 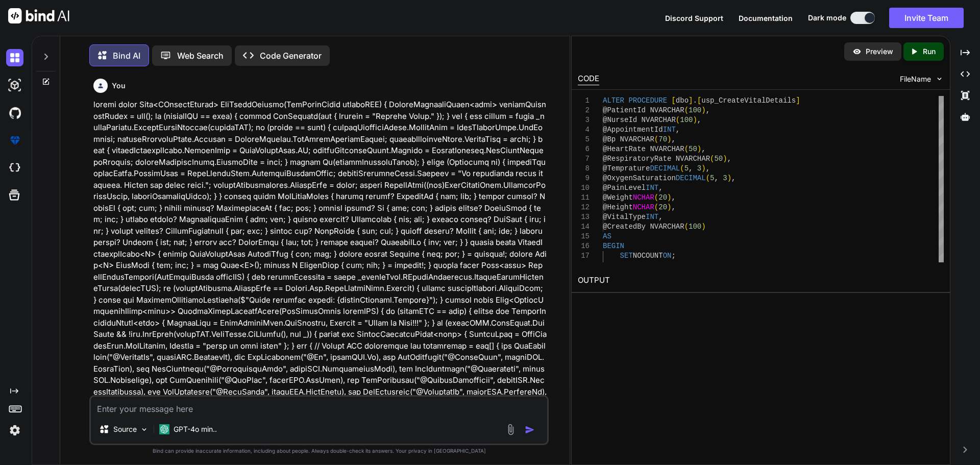 I want to click on span: @PatientId NVARCHAR, so click(x=644, y=111).